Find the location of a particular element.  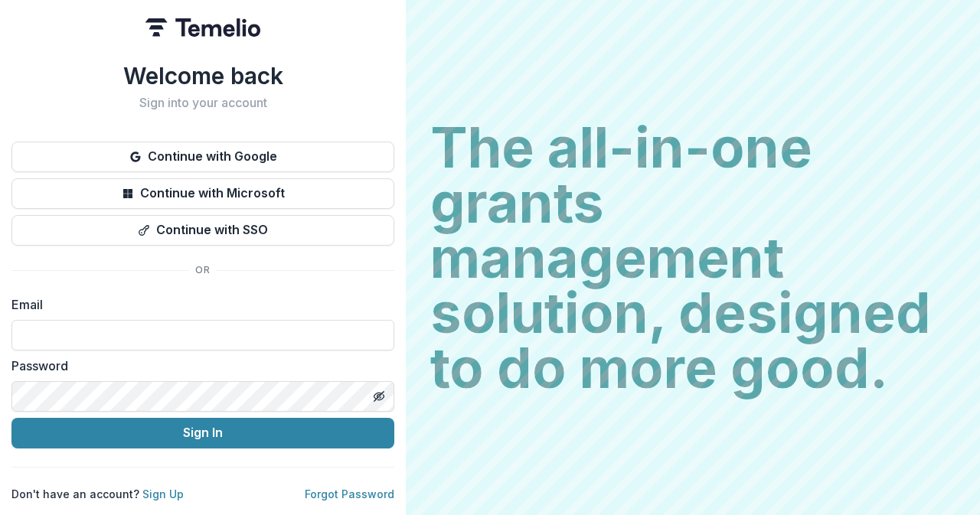

a: Forgot Password is located at coordinates (349, 493).